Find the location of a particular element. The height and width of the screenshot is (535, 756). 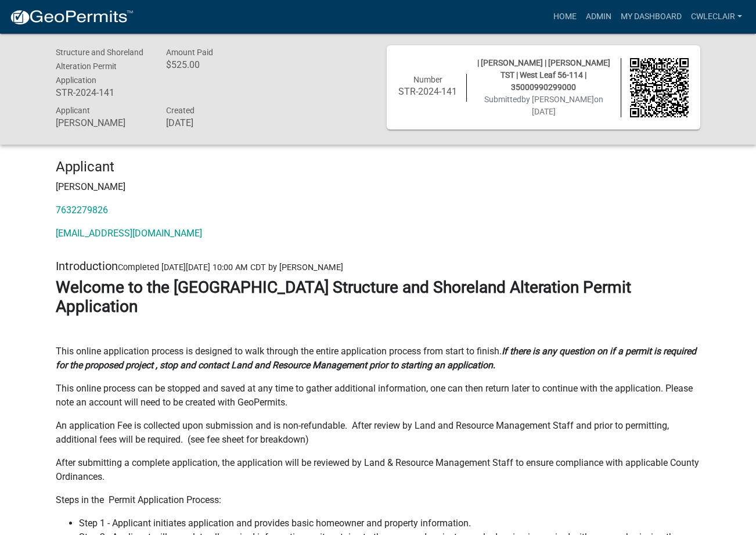

a: My Dashboard is located at coordinates (651, 17).